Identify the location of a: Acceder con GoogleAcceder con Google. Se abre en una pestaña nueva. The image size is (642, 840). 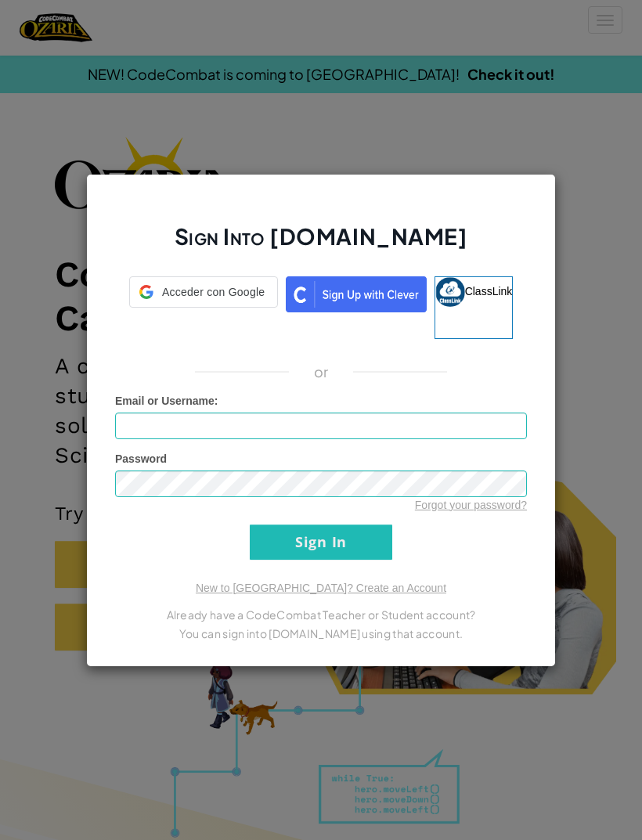
(204, 307).